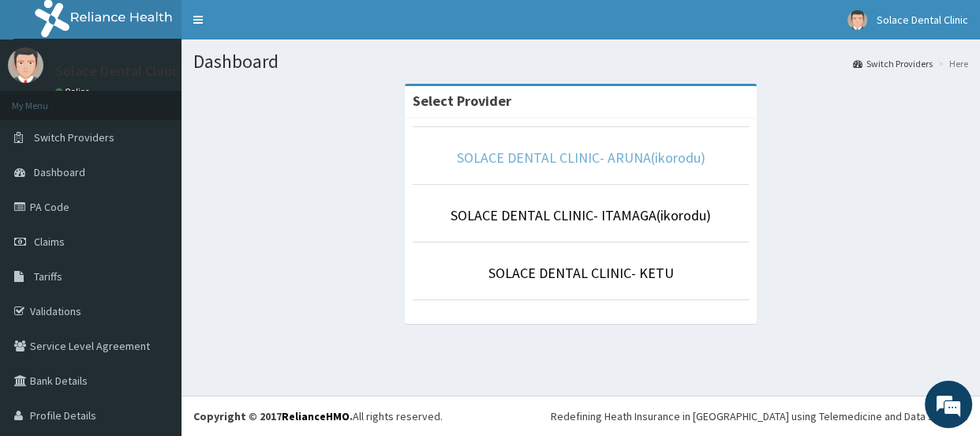 The image size is (980, 436). What do you see at coordinates (49, 241) in the screenshot?
I see `span: Claims` at bounding box center [49, 241].